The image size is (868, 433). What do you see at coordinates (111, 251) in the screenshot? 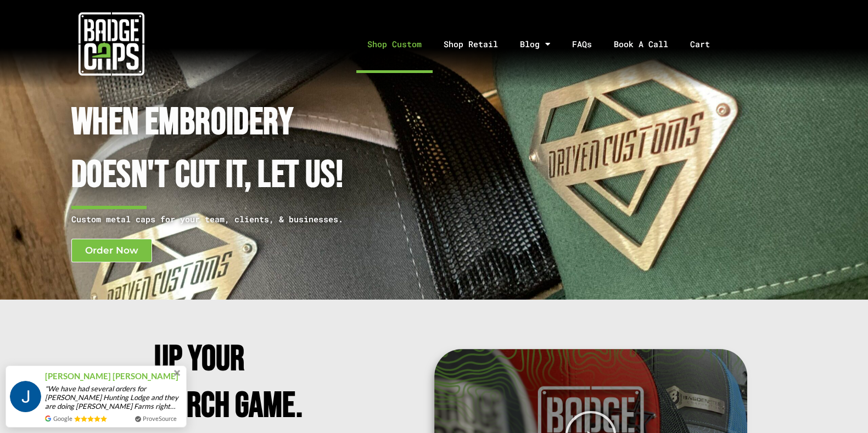
I see `span: Order Now` at bounding box center [111, 251].